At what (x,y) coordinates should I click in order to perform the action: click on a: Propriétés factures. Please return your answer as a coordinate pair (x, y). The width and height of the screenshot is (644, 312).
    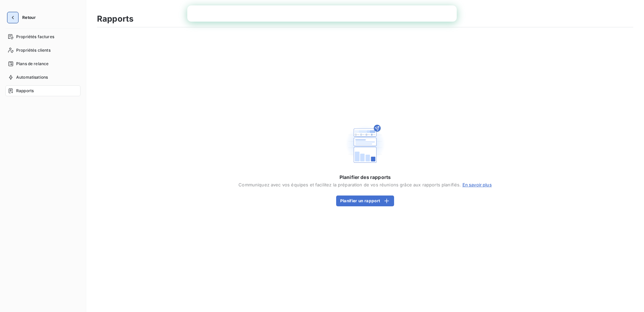
    Looking at the image, I should click on (43, 37).